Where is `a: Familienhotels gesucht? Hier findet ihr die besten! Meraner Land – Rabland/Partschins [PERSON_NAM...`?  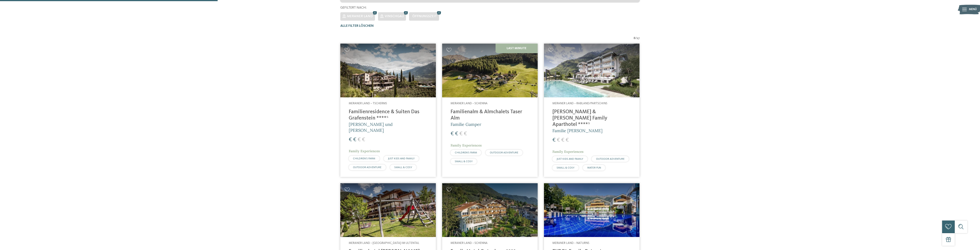
a: Familienhotels gesucht? Hier findet ihr die besten! Meraner Land – Rabland/Partschins [PERSON_NAM... is located at coordinates (592, 110).